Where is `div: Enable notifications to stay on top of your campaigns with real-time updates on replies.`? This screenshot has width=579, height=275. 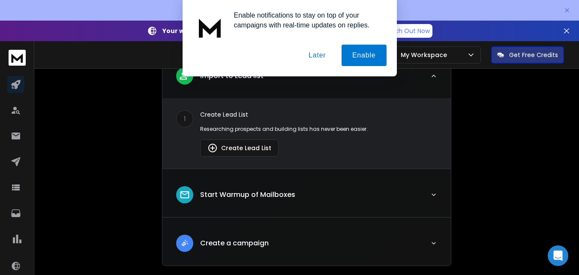 div: Enable notifications to stay on top of your campaigns with real-time updates on replies. is located at coordinates (307, 20).